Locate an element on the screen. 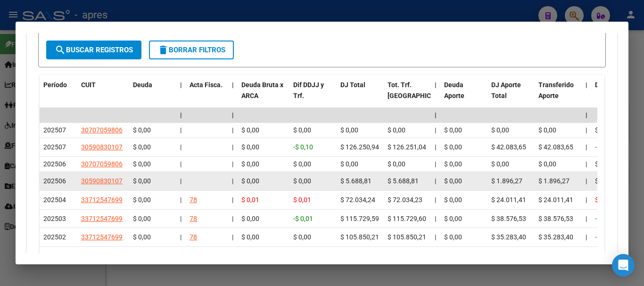  span: Acta Fisca. is located at coordinates (206, 85).